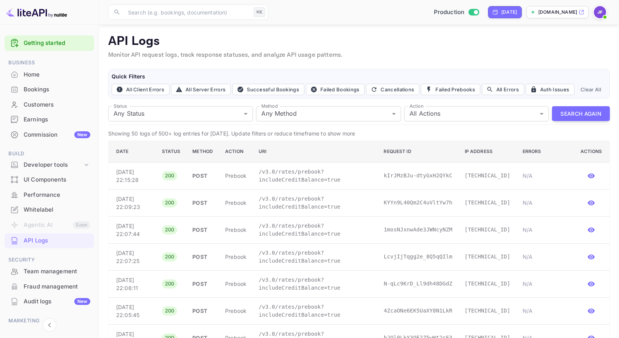 The height and width of the screenshot is (338, 619). I want to click on th: IP Address, so click(488, 151).